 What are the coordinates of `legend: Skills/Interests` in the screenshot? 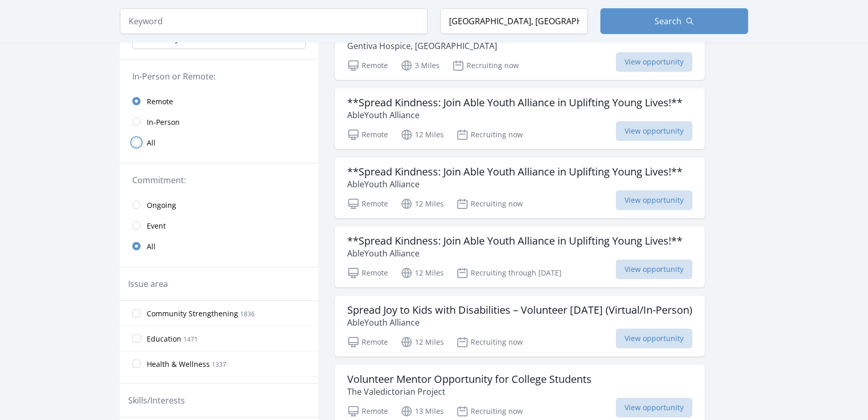 It's located at (156, 401).